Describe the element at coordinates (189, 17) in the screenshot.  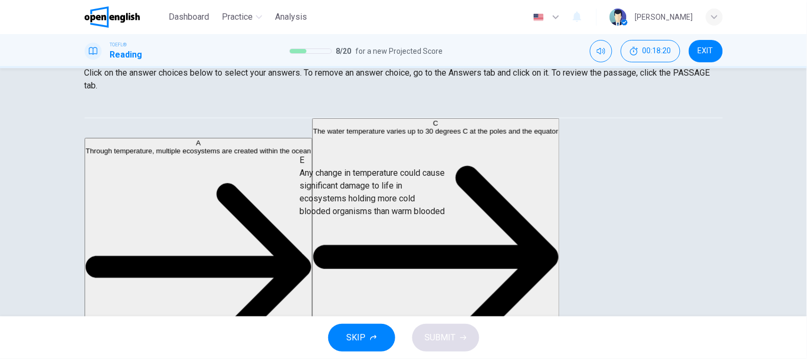
I see `span: Dashboard` at that location.